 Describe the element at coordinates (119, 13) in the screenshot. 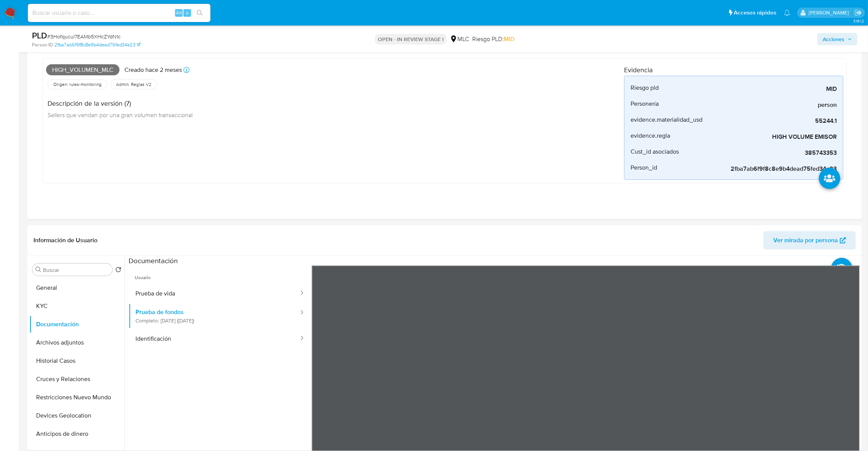

I see `input: Buscar usuario o caso...` at that location.